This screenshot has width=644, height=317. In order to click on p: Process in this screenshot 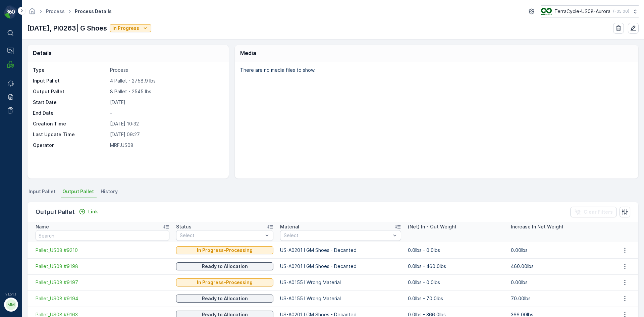, I will do `click(166, 70)`.